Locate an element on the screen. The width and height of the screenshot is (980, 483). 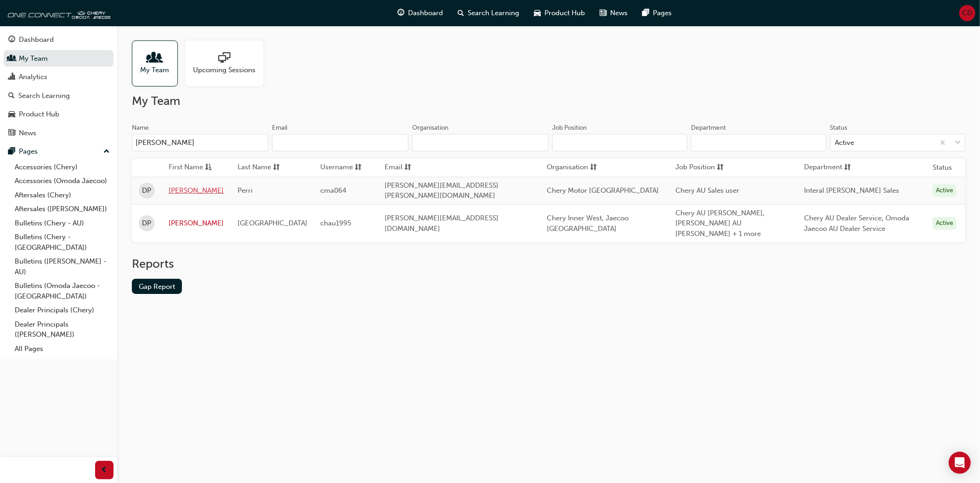
input: Email is located at coordinates (340, 142).